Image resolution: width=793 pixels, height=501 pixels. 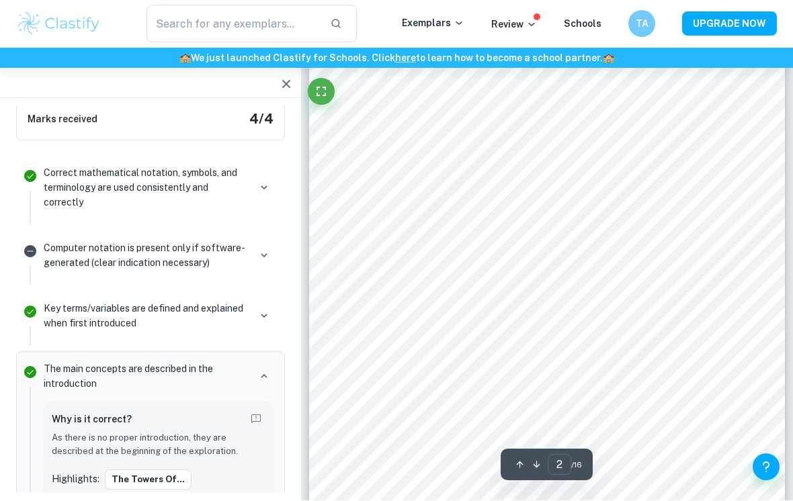 What do you see at coordinates (62, 120) in the screenshot?
I see `h6: Marks received` at bounding box center [62, 120].